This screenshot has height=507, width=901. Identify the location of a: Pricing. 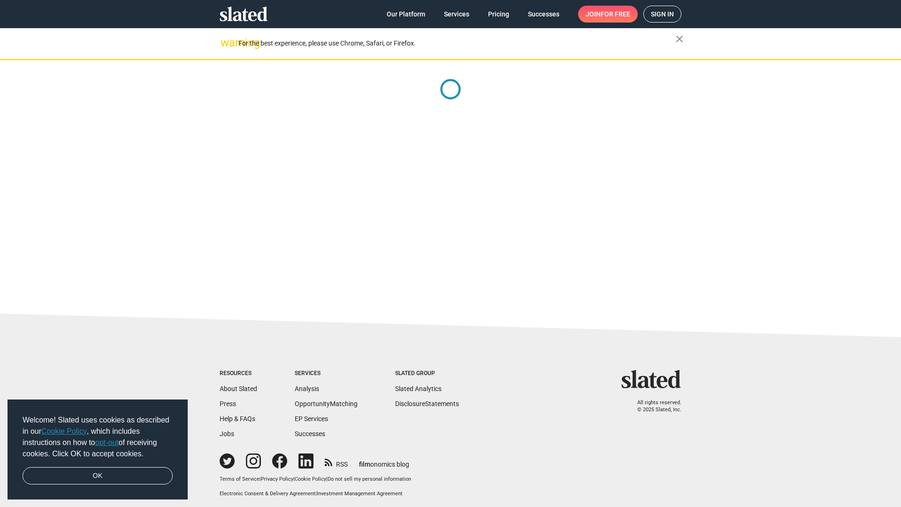
(499, 14).